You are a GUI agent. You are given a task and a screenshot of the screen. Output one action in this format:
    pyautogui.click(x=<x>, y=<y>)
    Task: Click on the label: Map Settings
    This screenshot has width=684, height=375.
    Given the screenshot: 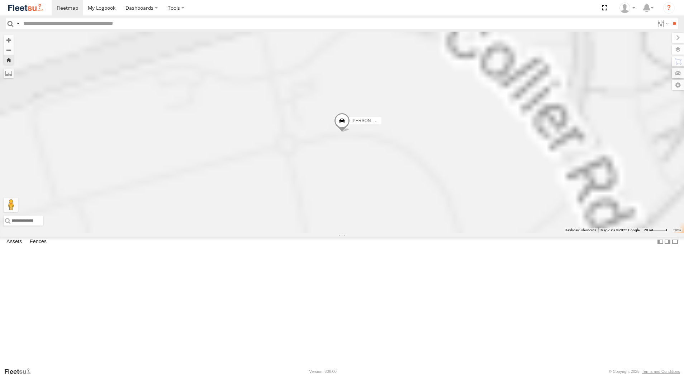 What is the action you would take?
    pyautogui.click(x=678, y=85)
    